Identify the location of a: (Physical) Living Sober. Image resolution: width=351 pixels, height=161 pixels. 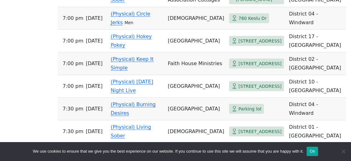
(131, 131).